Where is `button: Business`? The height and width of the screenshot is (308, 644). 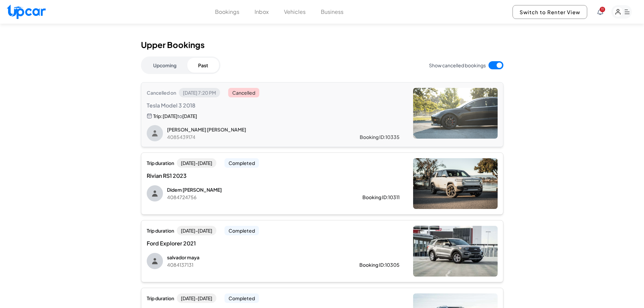
button: Business is located at coordinates (332, 12).